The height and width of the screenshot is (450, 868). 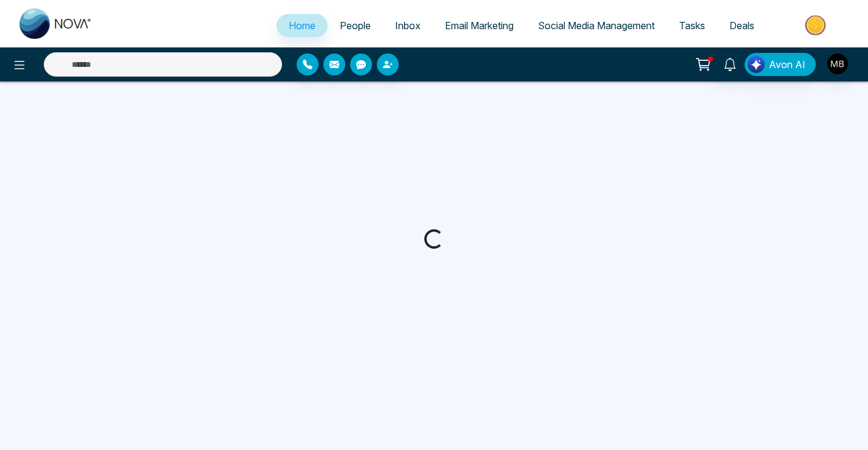 What do you see at coordinates (742, 26) in the screenshot?
I see `a: Deals` at bounding box center [742, 26].